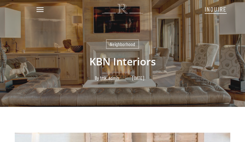 This screenshot has height=142, width=245. What do you see at coordinates (97, 78) in the screenshot?
I see `span: By` at bounding box center [97, 78].